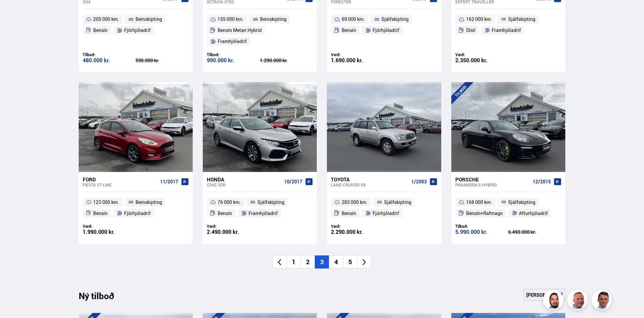 This screenshot has width=644, height=318. I want to click on img: siFngHWaQ9KaOqBr.png, so click(578, 301).